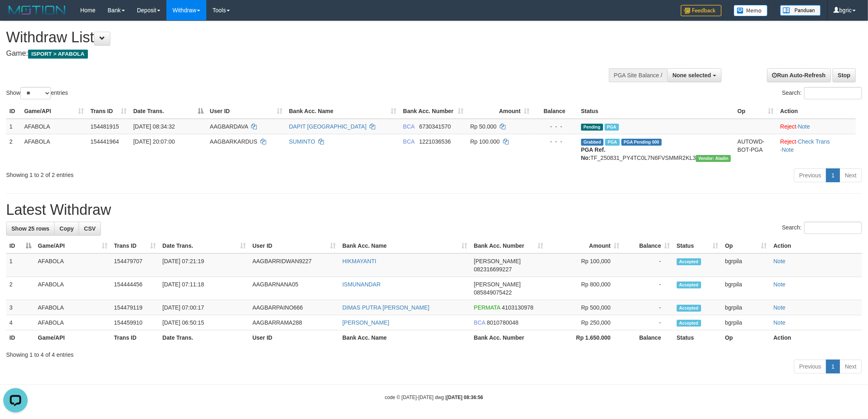 This screenshot has height=419, width=868. Describe the element at coordinates (288, 38) in the screenshot. I see `h1: Withdraw List` at that location.